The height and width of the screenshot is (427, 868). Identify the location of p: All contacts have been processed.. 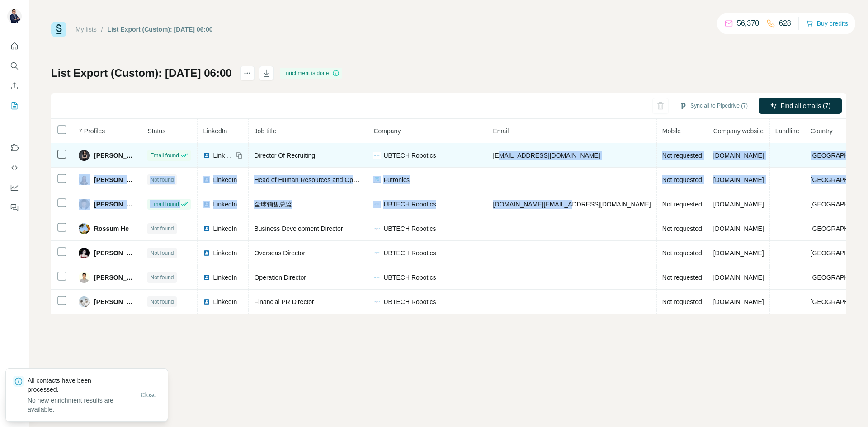
(78, 385).